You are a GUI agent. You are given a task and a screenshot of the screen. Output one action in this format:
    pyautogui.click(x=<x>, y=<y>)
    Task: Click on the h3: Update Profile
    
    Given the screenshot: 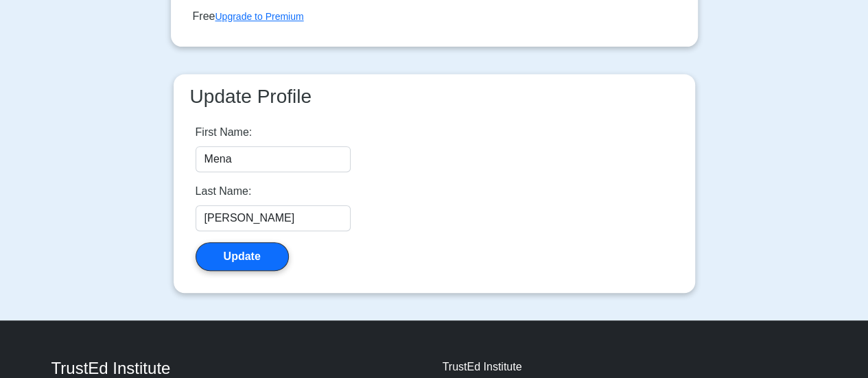 What is the action you would take?
    pyautogui.click(x=435, y=96)
    